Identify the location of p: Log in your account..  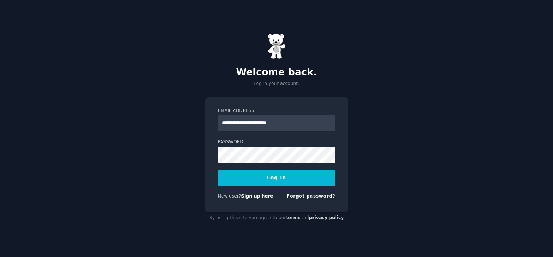
(277, 84).